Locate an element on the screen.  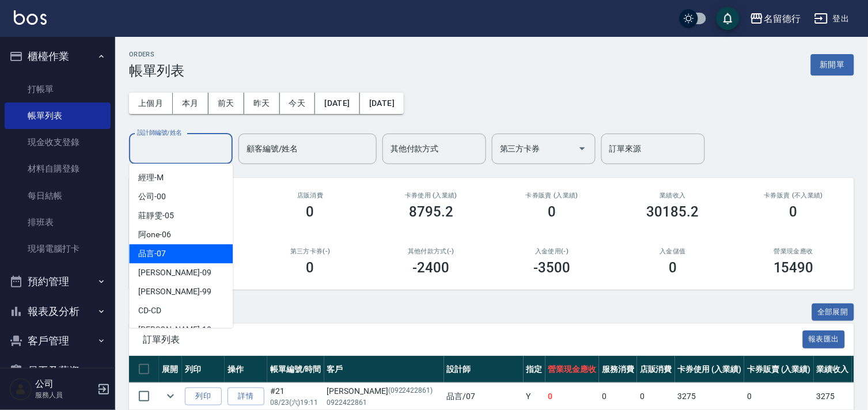
a: 報表匯出 is located at coordinates (825, 339).